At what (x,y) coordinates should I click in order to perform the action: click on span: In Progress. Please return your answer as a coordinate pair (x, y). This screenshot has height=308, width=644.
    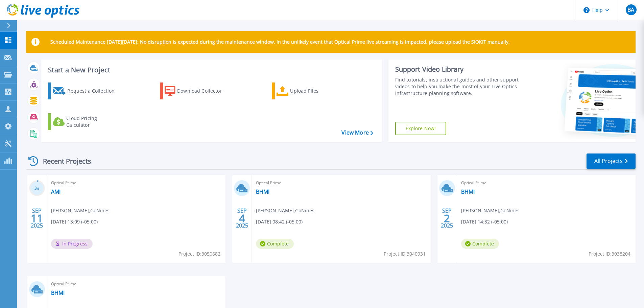
    Looking at the image, I should click on (72, 244).